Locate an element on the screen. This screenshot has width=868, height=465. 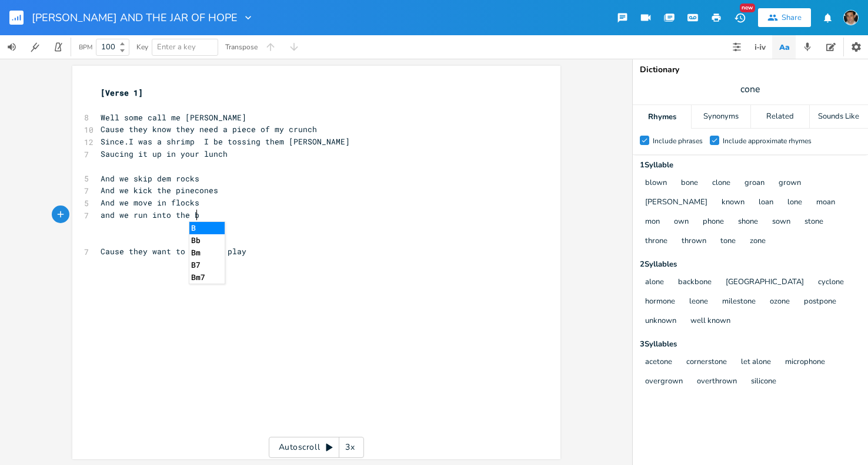
button: acetone is located at coordinates (658, 363).